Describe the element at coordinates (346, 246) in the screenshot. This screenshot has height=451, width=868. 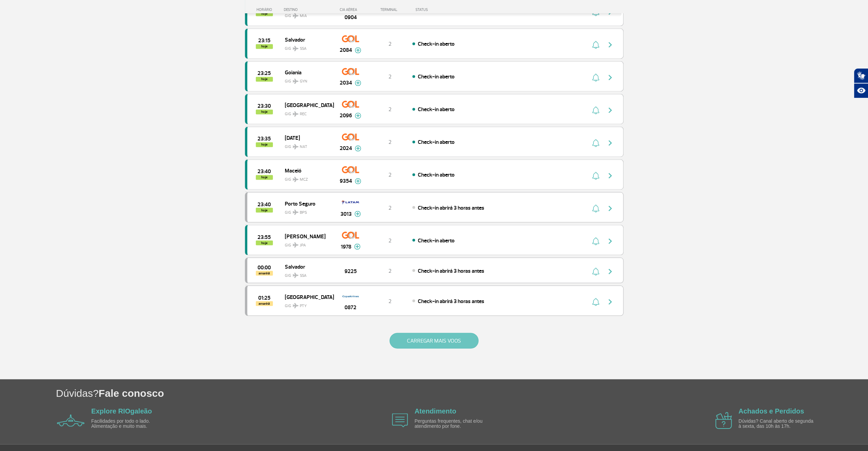
I see `span: 1978` at that location.